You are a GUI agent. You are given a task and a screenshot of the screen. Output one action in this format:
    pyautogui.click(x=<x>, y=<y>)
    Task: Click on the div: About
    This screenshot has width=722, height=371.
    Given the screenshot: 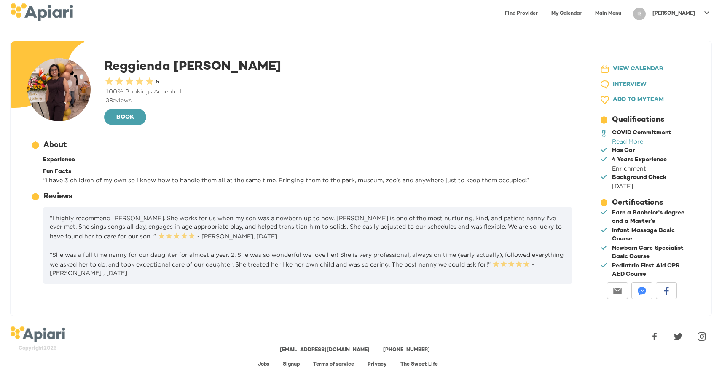 What is the action you would take?
    pyautogui.click(x=55, y=145)
    